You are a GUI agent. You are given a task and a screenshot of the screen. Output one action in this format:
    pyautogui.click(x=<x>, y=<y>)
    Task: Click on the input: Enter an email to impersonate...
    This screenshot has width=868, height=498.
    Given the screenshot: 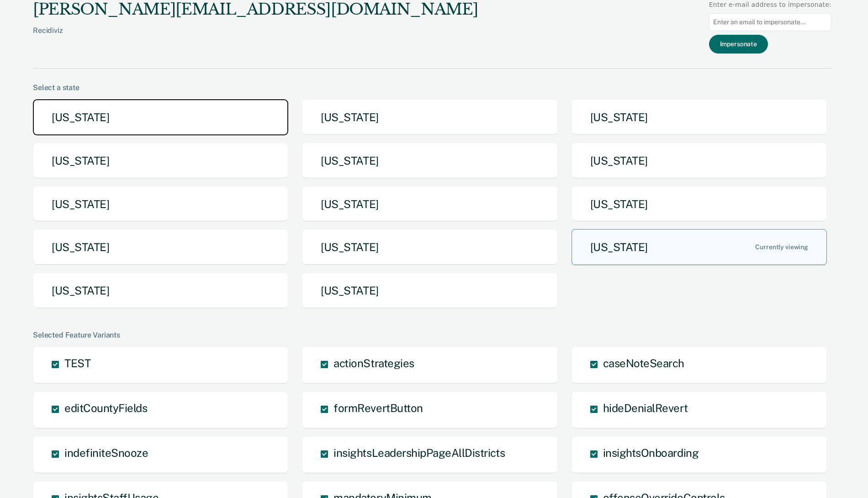 What is the action you would take?
    pyautogui.click(x=770, y=22)
    